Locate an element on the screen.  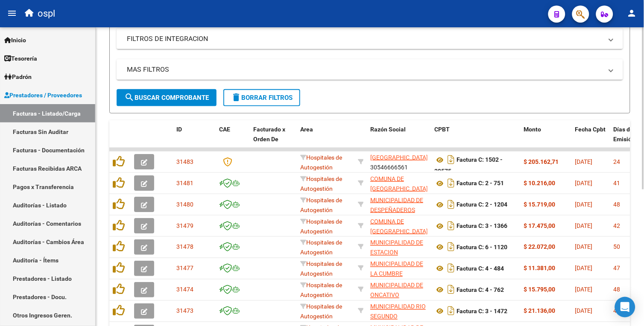
span: Borrar Filtros is located at coordinates (262, 98).